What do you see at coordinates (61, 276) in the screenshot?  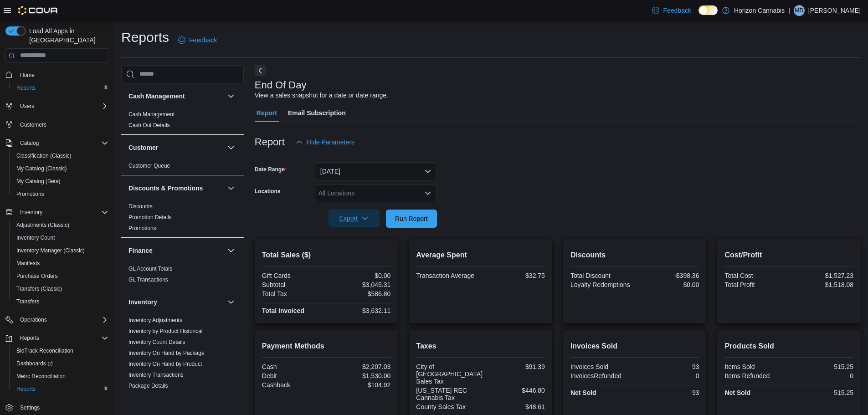 I see `button: Purchase Orders` at bounding box center [61, 276].